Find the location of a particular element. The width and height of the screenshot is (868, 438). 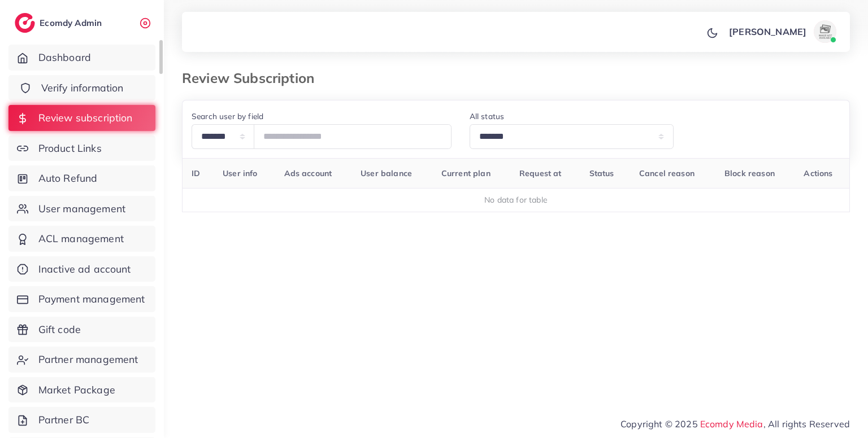

span: Request at is located at coordinates (540, 174).